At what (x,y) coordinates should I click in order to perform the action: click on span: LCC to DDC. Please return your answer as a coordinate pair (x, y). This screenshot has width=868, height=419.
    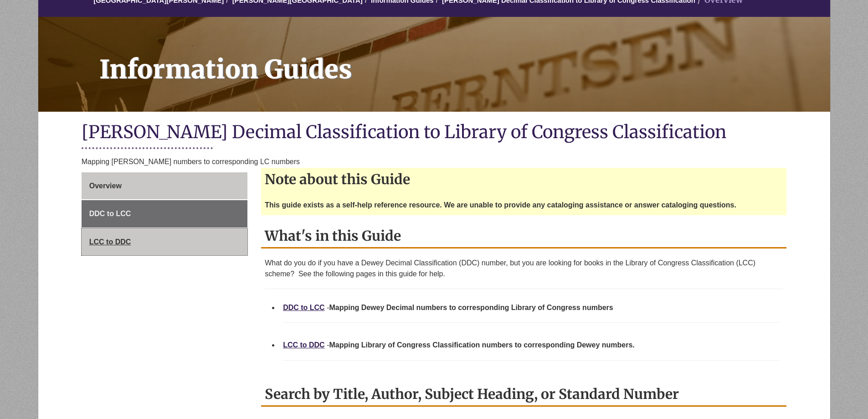
    Looking at the image, I should click on (111, 242).